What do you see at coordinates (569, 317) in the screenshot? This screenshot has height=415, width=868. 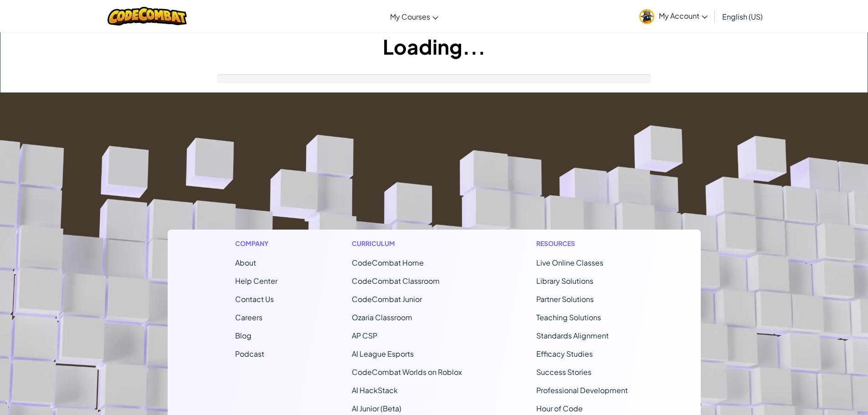 I see `a: Teaching Solutions` at bounding box center [569, 317].